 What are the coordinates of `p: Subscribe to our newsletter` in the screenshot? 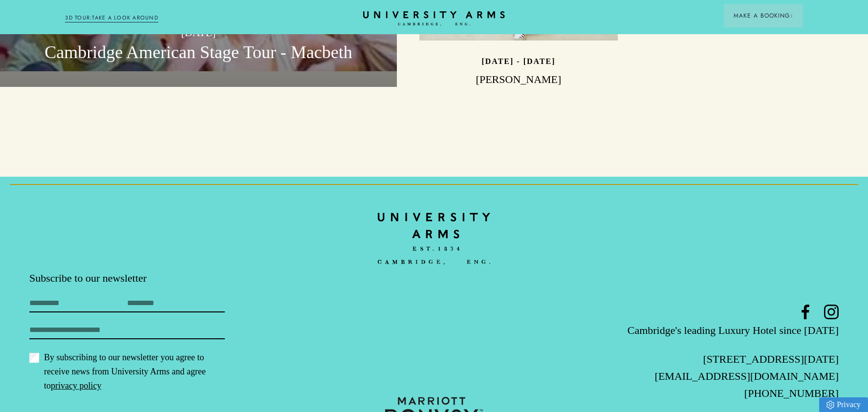 It's located at (164, 278).